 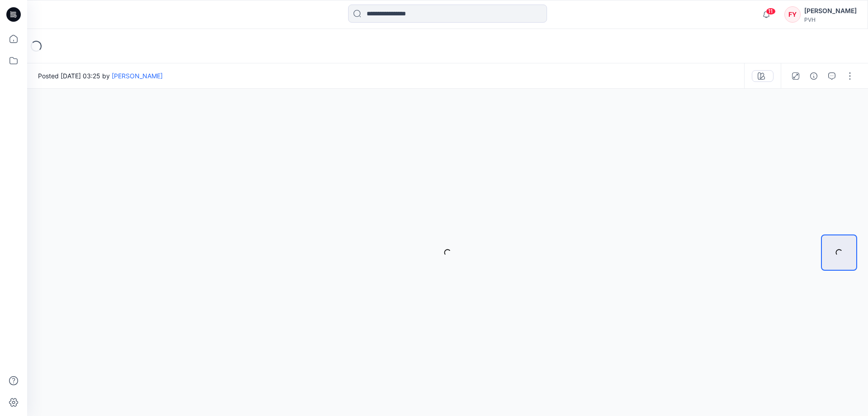 What do you see at coordinates (831, 20) in the screenshot?
I see `div: PVH` at bounding box center [831, 20].